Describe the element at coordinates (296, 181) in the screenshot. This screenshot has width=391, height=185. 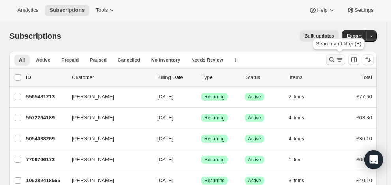
I see `span: 3 items` at that location.